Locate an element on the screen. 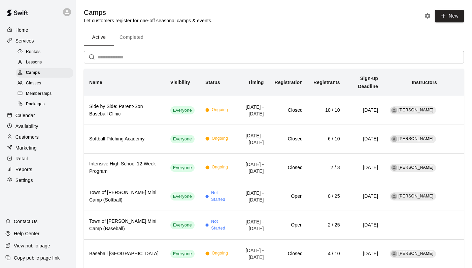  div: Marketing is located at coordinates (38, 148).